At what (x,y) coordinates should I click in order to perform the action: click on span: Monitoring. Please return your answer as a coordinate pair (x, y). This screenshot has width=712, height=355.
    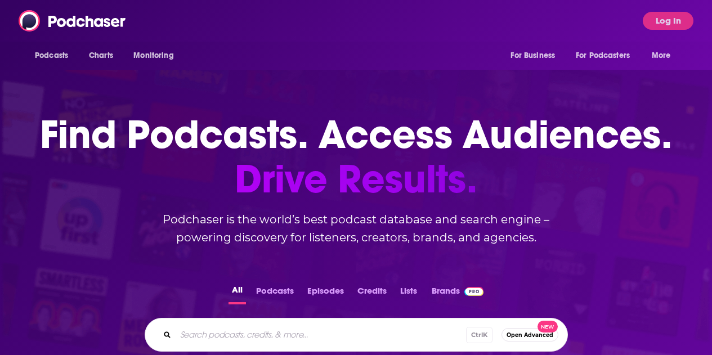
    Looking at the image, I should click on (153, 56).